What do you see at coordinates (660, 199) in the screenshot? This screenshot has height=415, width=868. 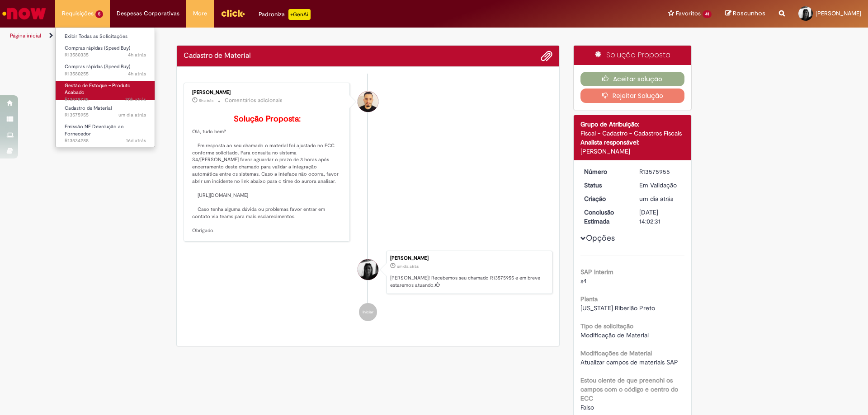 I see `div: 29/09/2025 11:02:24` at bounding box center [660, 199].